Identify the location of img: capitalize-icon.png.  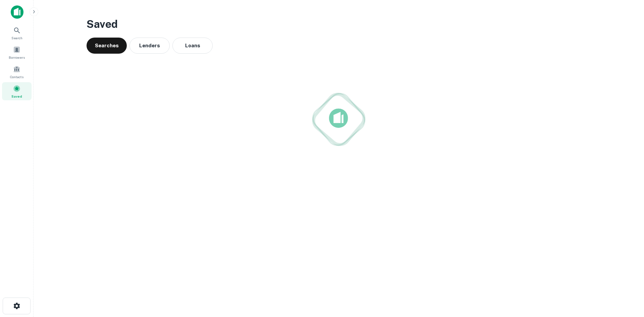
(17, 12).